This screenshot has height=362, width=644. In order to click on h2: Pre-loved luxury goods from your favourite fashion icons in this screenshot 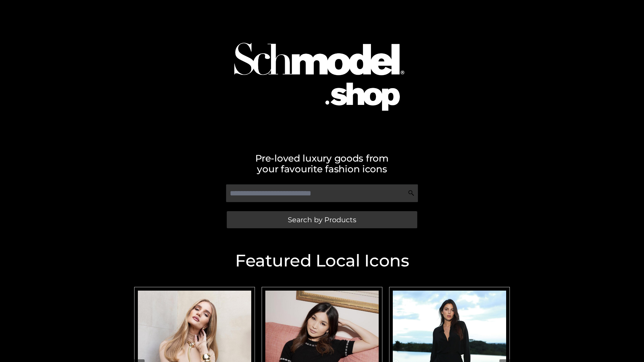, I will do `click(322, 163)`.